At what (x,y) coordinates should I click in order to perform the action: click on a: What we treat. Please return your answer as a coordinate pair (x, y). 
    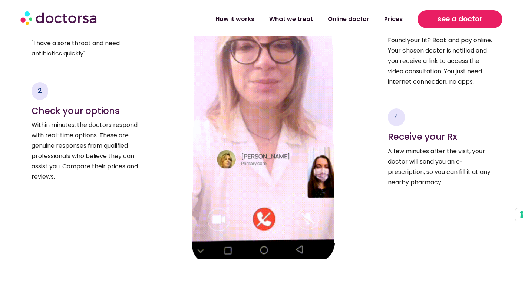
    Looking at the image, I should click on (291, 19).